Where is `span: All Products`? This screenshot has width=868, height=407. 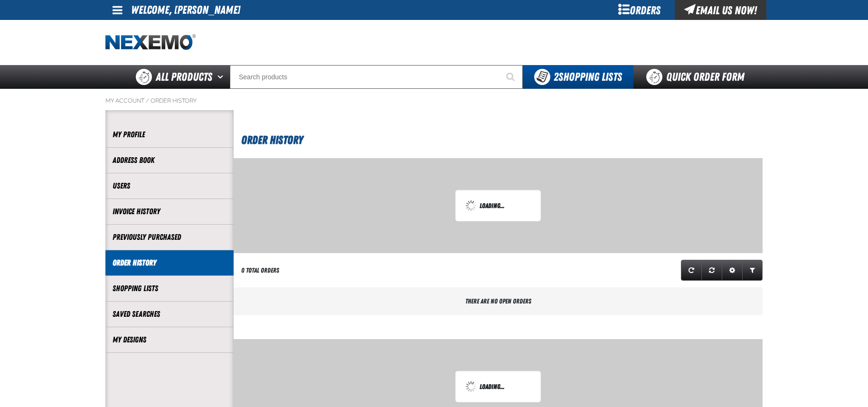 span: All Products is located at coordinates (184, 77).